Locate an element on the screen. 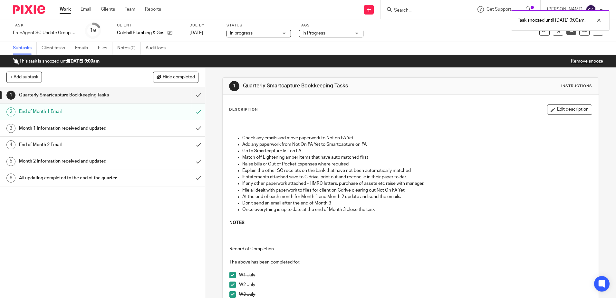 The width and height of the screenshot is (616, 298). div: 5 is located at coordinates (11, 161).